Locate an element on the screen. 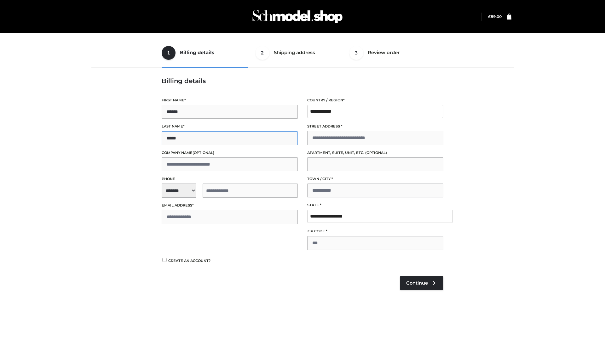 The width and height of the screenshot is (605, 340). label: First name is located at coordinates (230, 100).